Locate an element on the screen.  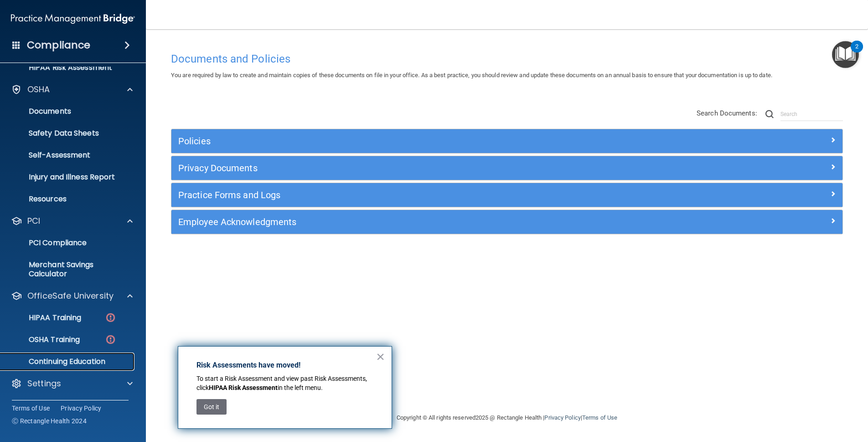
strong: HIPAA Risk Assessment is located at coordinates (243, 387).